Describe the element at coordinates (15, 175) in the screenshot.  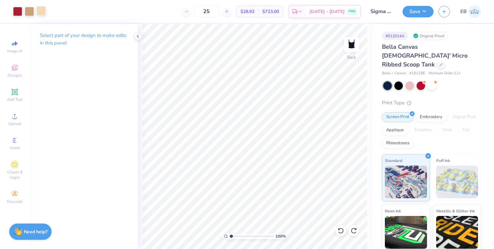
I see `span: Clipart & logos` at that location.